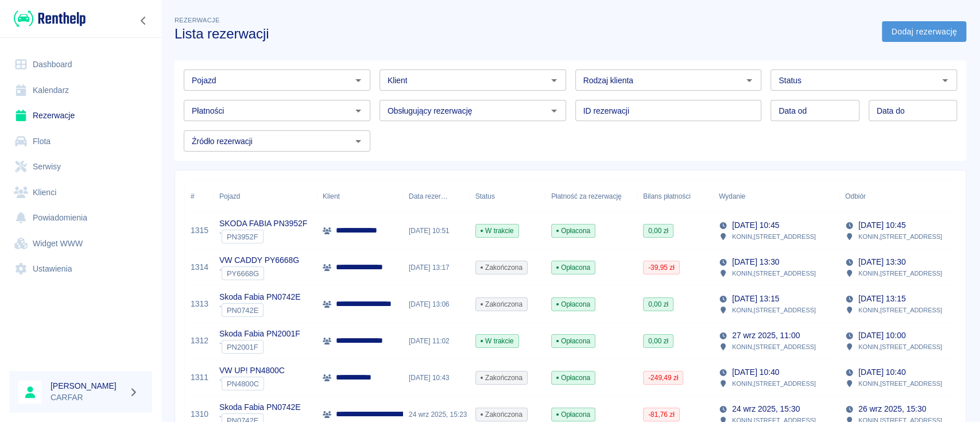 This screenshot has width=980, height=422. Describe the element at coordinates (87, 397) in the screenshot. I see `p: CARFAR` at that location.